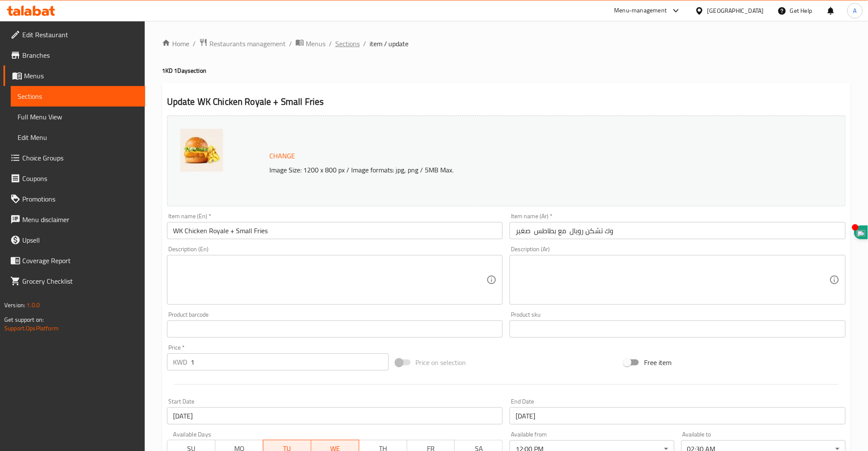  Describe the element at coordinates (80, 219) in the screenshot. I see `span: Menu disclaimer` at that location.